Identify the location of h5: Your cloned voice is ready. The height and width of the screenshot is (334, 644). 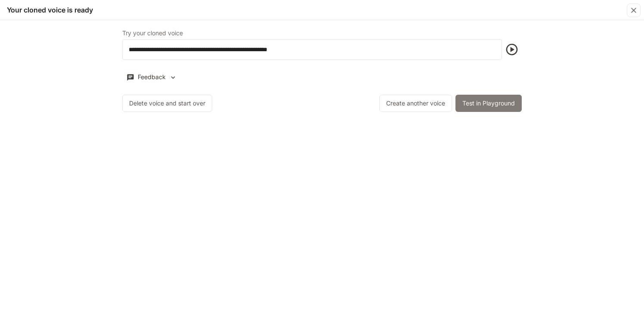
(50, 10).